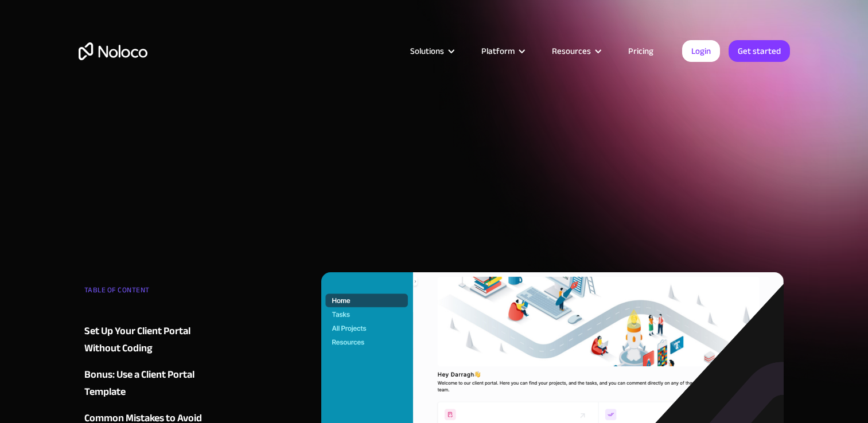 Image resolution: width=868 pixels, height=423 pixels. What do you see at coordinates (701, 51) in the screenshot?
I see `a: Login` at bounding box center [701, 51].